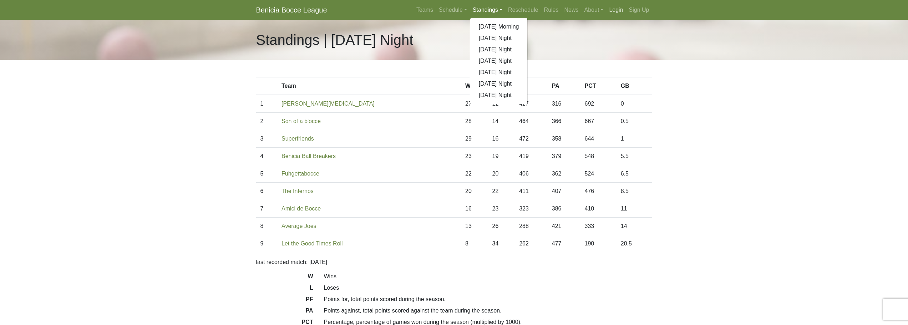 This screenshot has height=325, width=908. What do you see at coordinates (285, 289) in the screenshot?
I see `dt: L` at bounding box center [285, 289].